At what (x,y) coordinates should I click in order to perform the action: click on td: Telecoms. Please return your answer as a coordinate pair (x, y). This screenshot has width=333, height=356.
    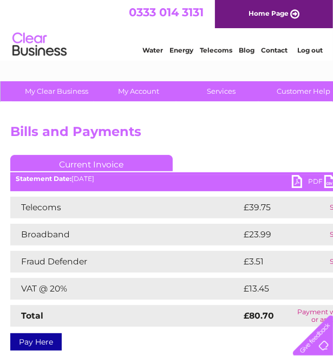
    Looking at the image, I should click on (126, 208).